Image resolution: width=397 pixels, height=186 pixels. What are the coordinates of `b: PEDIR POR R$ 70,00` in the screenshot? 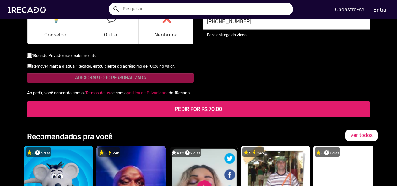 It's located at (199, 109).